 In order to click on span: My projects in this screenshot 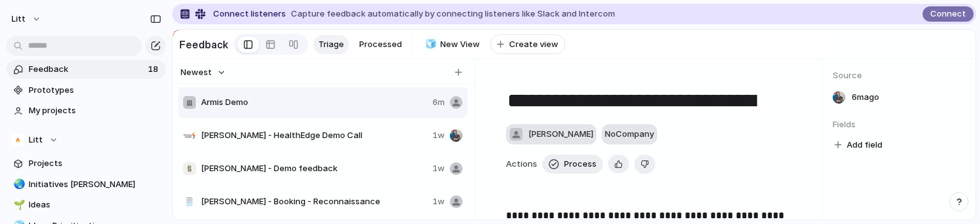, I will do `click(95, 111)`.